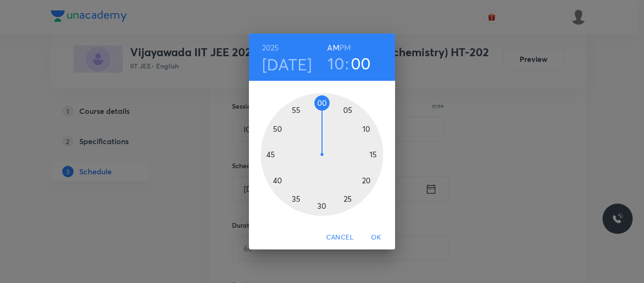 The width and height of the screenshot is (644, 283). Describe the element at coordinates (345, 48) in the screenshot. I see `h6: PM` at that location.